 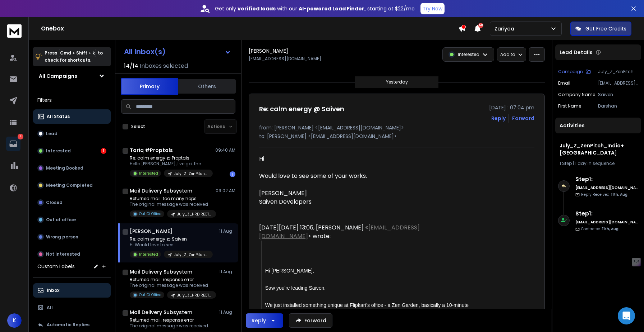 What do you see at coordinates (310, 321) in the screenshot?
I see `button: Forward` at bounding box center [310, 321].